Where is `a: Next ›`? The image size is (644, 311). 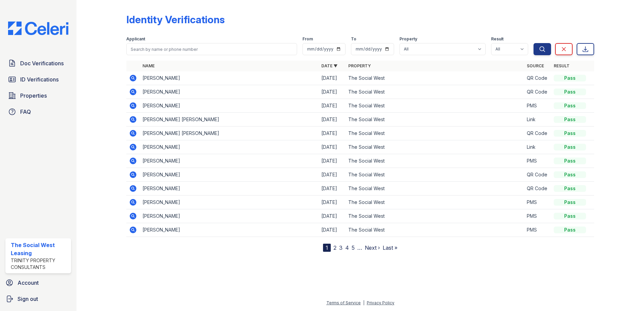 a: Next › is located at coordinates (372, 248).